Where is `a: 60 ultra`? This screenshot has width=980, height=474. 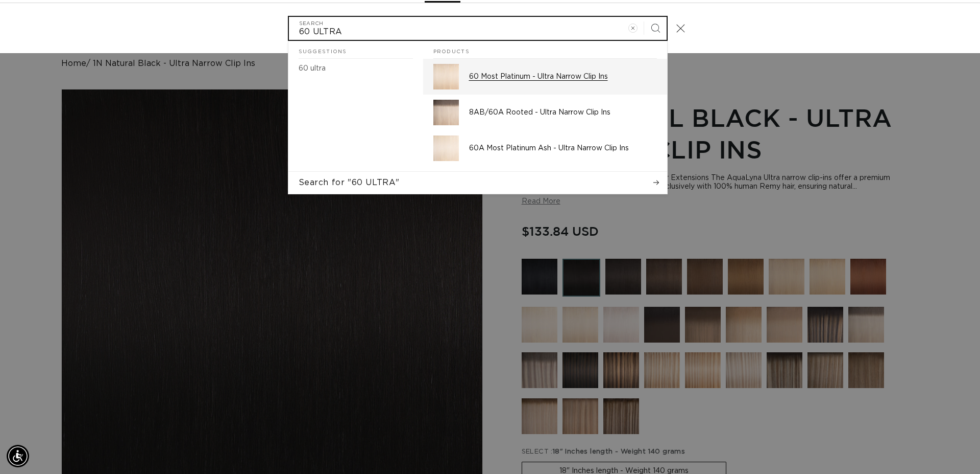 a: 60 ultra is located at coordinates (356, 68).